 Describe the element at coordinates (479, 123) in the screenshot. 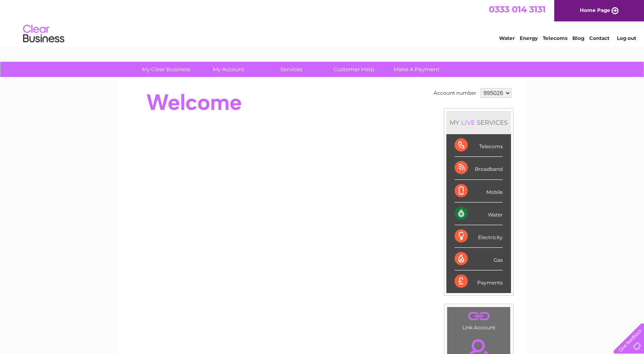

I see `div: MY SERVICES` at that location.